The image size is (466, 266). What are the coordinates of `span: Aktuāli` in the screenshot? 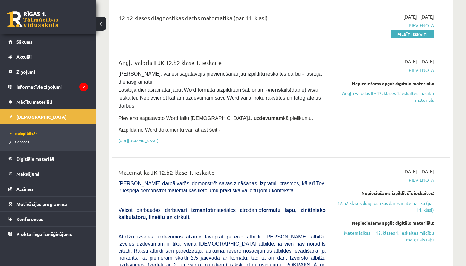 It's located at (24, 57).